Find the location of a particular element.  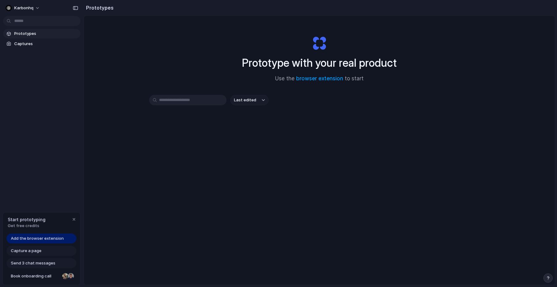

span: Captures is located at coordinates (46, 44).